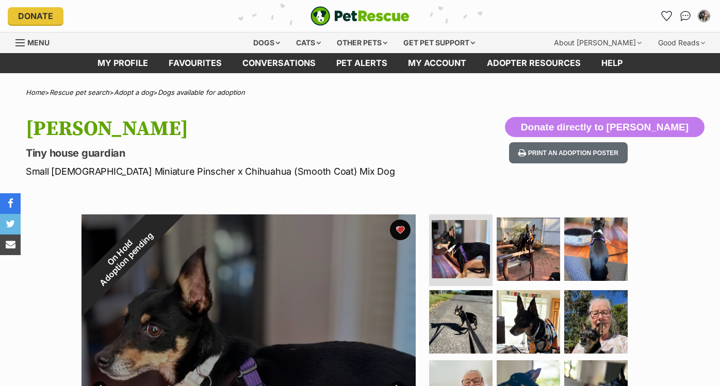  Describe the element at coordinates (704, 16) in the screenshot. I see `button: My account` at that location.